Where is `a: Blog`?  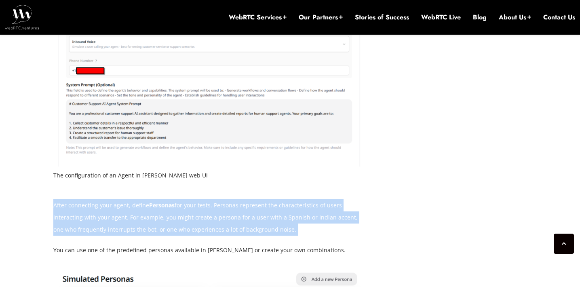
a: Blog is located at coordinates (480, 17).